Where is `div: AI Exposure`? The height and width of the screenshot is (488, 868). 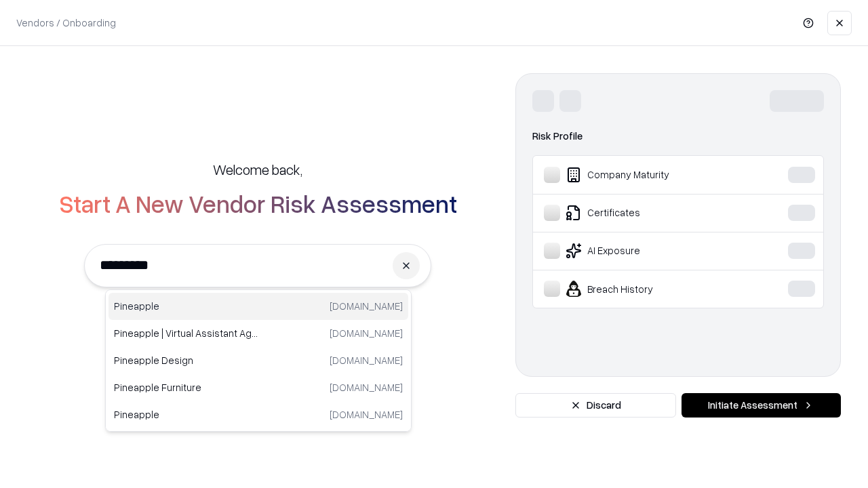 div: AI Exposure is located at coordinates (645, 250).